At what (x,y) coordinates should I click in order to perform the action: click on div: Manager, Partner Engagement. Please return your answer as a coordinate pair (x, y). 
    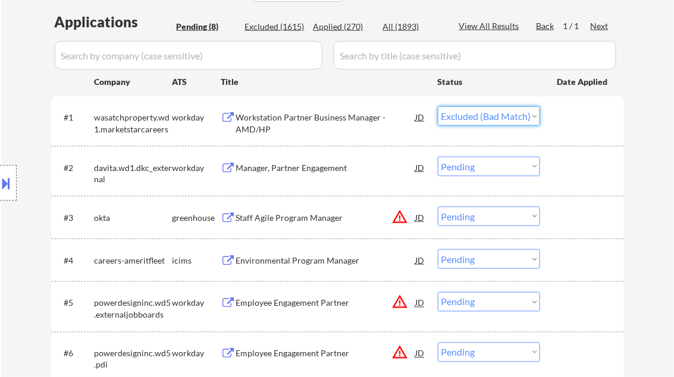
    Looking at the image, I should click on (326, 168).